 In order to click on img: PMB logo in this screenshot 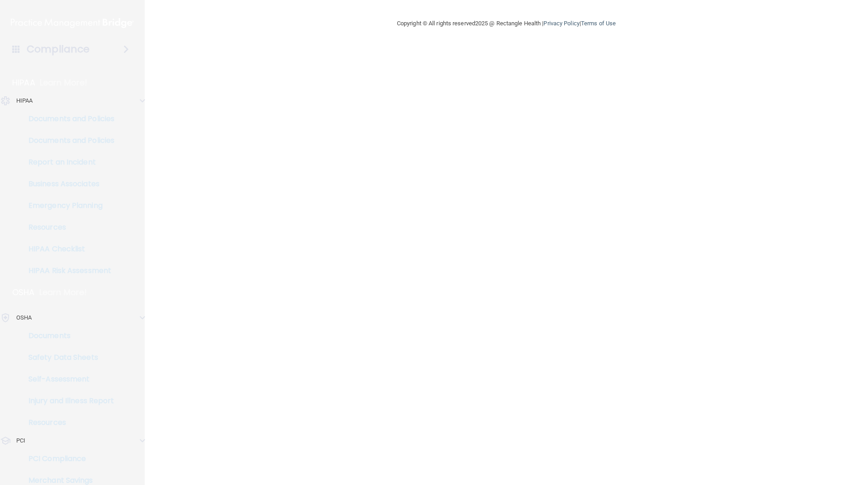, I will do `click(72, 23)`.